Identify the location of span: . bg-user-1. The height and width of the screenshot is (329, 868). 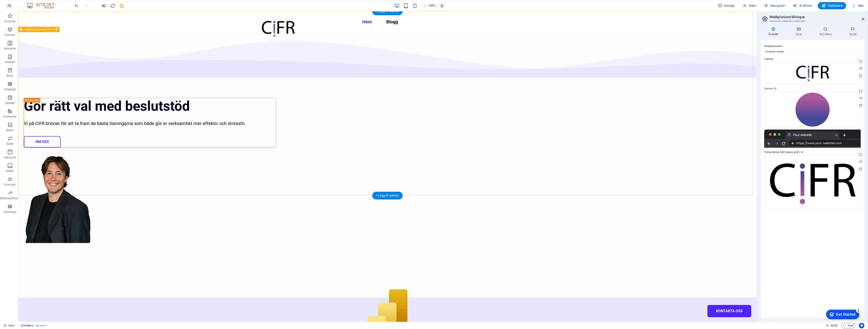
(41, 326).